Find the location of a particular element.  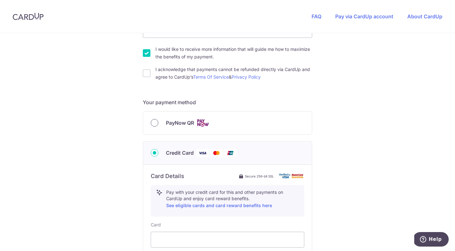

img: Union Pay is located at coordinates (230, 153).